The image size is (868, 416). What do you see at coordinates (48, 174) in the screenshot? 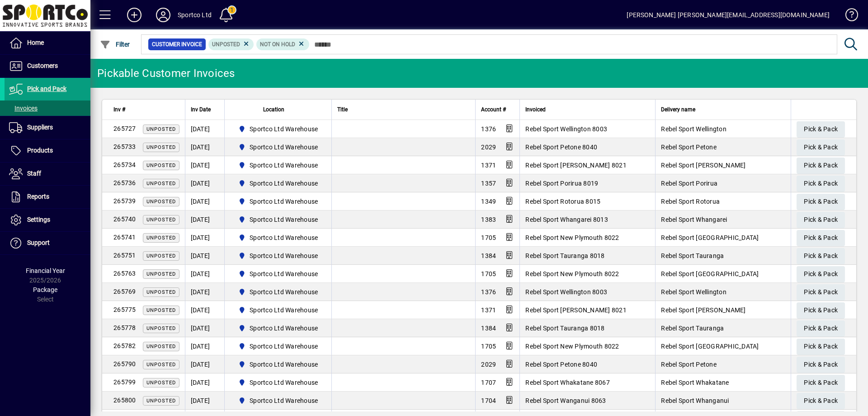
I see `a: Staff` at bounding box center [48, 174].